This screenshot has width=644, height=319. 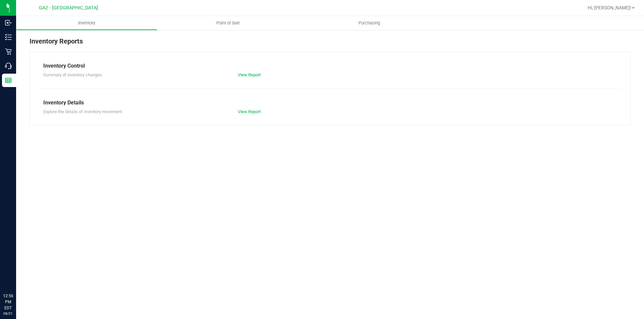 What do you see at coordinates (8, 52) in the screenshot?
I see `inline-svg: Retail` at bounding box center [8, 52].